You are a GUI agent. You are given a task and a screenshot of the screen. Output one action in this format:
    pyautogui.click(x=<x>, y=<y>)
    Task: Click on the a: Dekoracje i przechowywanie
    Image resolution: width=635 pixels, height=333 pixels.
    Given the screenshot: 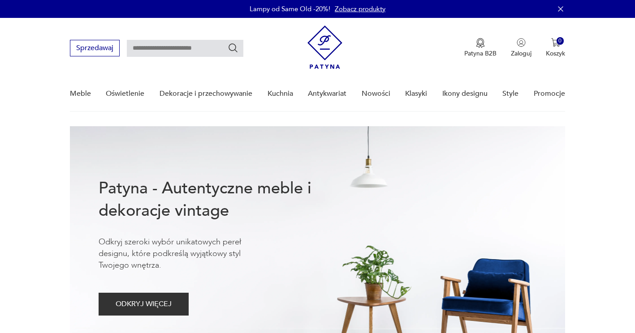 What is the action you would take?
    pyautogui.click(x=206, y=94)
    